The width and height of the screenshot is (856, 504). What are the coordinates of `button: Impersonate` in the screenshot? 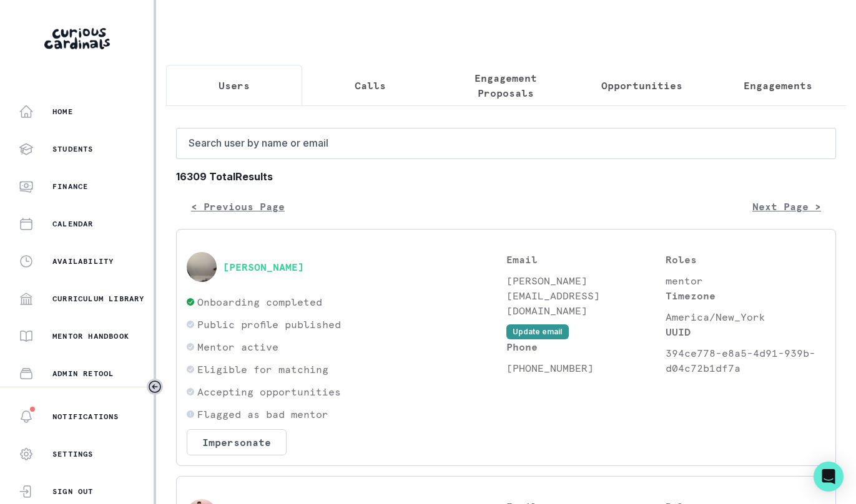 It's located at (236, 442).